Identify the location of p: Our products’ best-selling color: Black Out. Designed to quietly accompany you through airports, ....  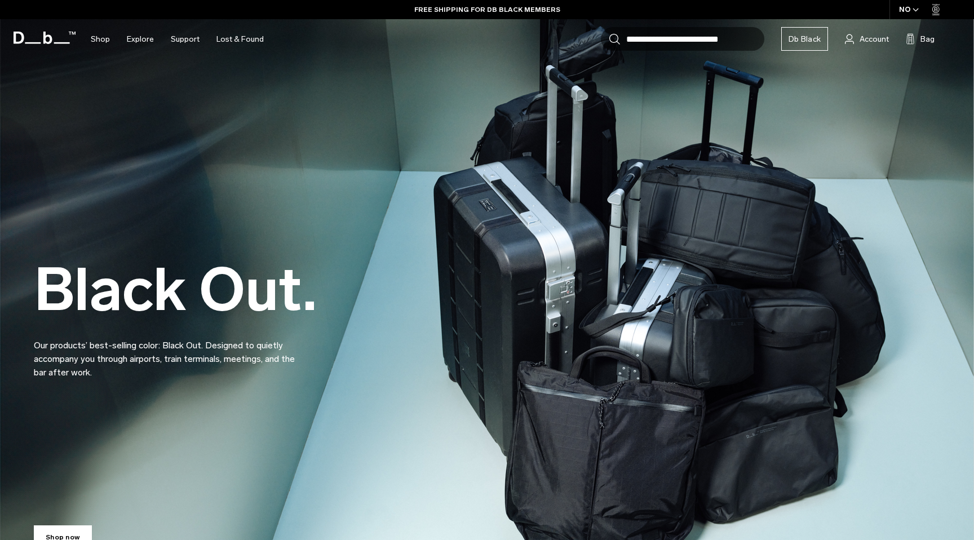
(169, 352).